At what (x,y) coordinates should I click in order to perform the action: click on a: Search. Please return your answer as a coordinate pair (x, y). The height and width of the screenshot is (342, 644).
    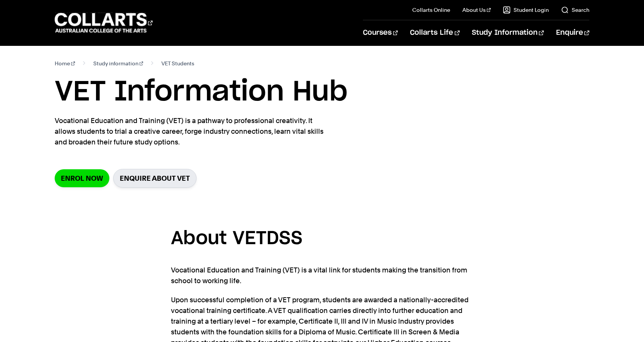
    Looking at the image, I should click on (575, 10).